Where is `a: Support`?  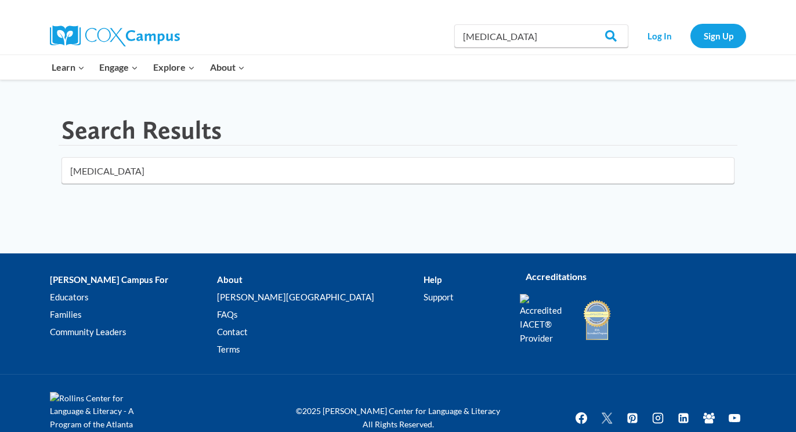 a: Support is located at coordinates (463, 297).